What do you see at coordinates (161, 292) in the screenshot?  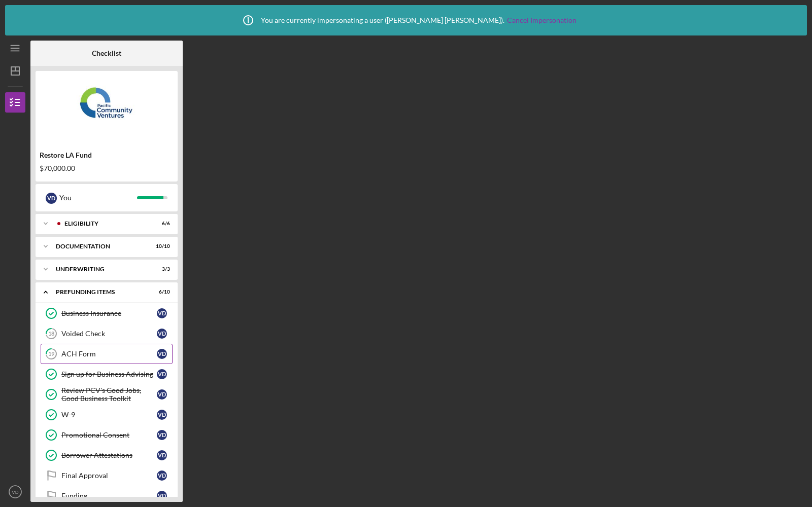 I see `div: 6 / 10` at bounding box center [161, 292].